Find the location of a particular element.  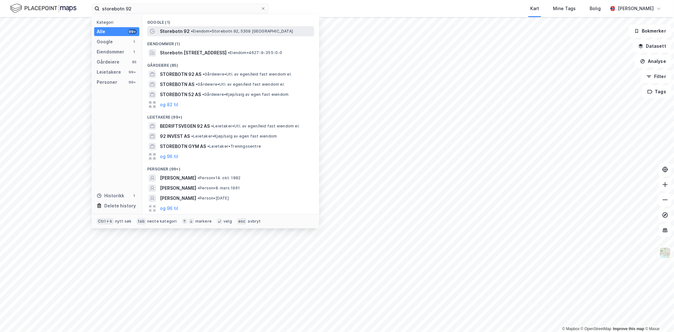

span: Storebotn 92 is located at coordinates (175, 31).